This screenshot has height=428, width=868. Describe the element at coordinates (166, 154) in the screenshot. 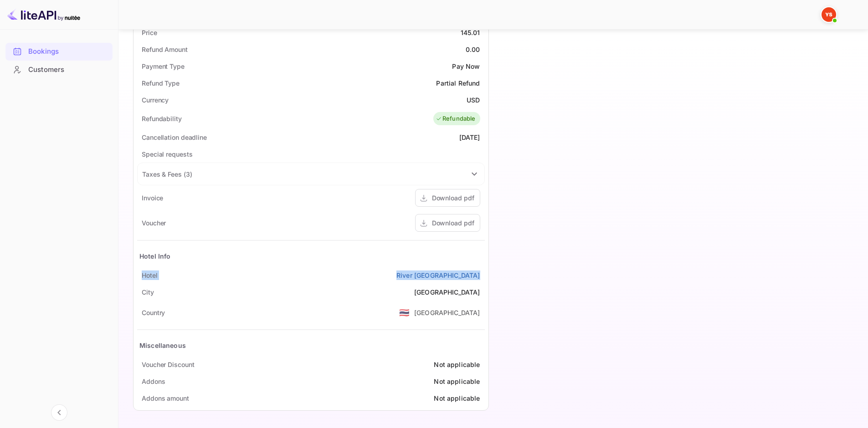

I see `div: Special requests` at that location.